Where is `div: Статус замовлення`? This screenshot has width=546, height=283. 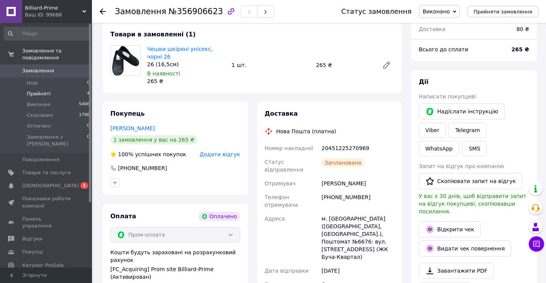
div: Статус замовлення is located at coordinates (376, 11).